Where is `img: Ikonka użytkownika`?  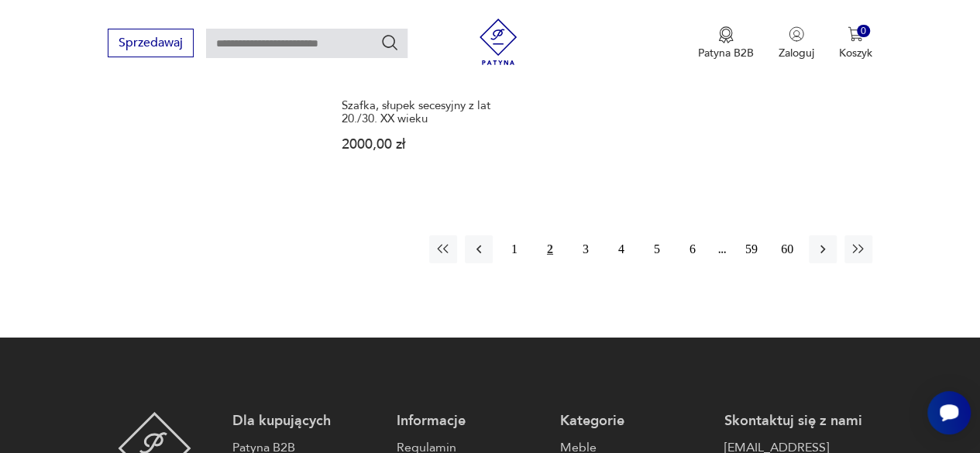
img: Ikonka użytkownika is located at coordinates (797, 34).